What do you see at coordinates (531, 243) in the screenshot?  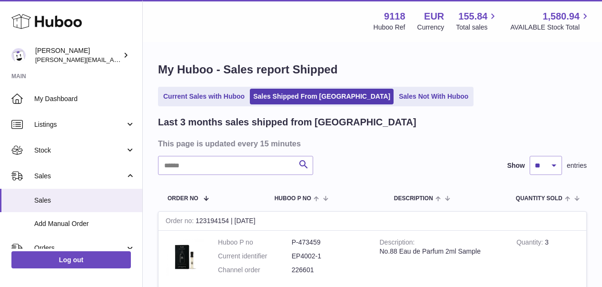 I see `strong: Quantity` at bounding box center [531, 243].